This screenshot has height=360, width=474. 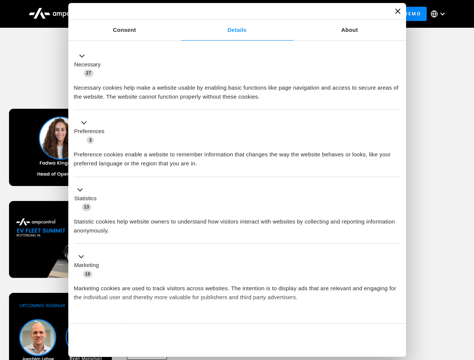 I want to click on div: Preference cookies enable a website to remember information that changes the way the website beha..., so click(x=237, y=156).